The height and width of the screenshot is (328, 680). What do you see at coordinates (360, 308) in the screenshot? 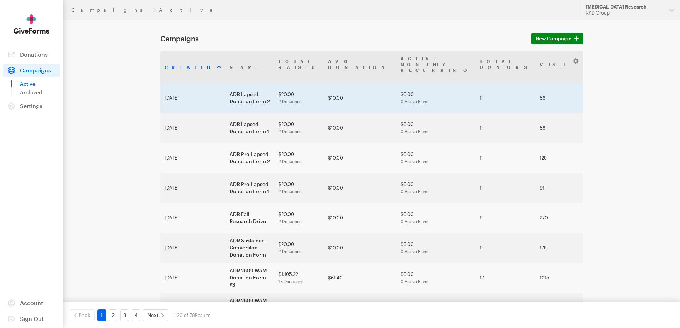
I see `td: $122.26` at bounding box center [360, 308].